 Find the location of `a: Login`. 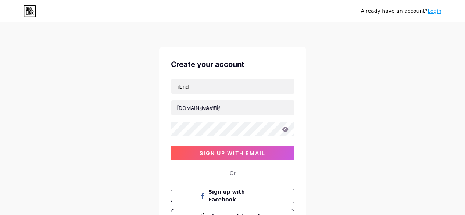

a: Login is located at coordinates (435, 11).